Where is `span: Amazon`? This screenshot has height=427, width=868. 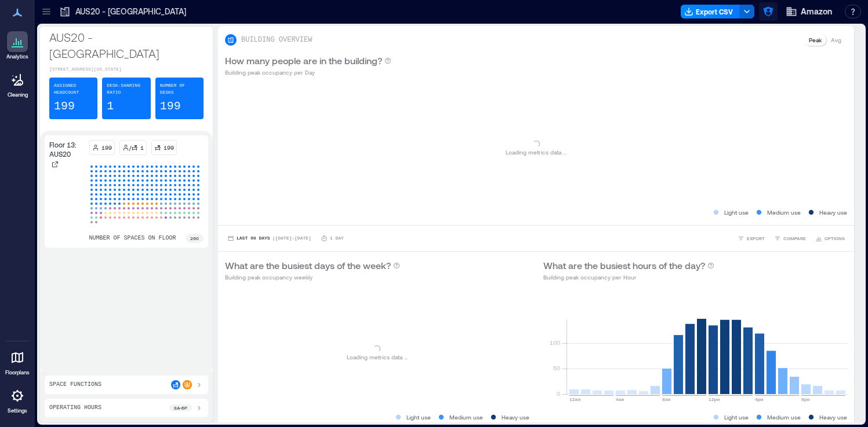 span: Amazon is located at coordinates (816, 12).